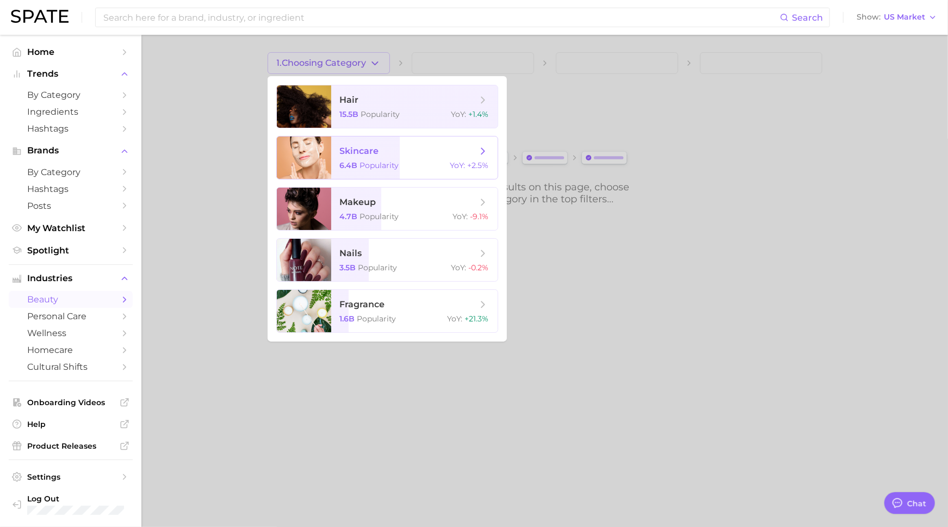  What do you see at coordinates (479, 114) in the screenshot?
I see `span: +1.4%` at bounding box center [479, 114].